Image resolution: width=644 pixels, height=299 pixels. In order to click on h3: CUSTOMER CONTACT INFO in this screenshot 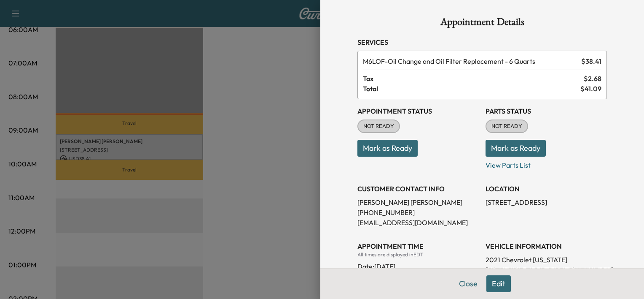, I will do `click(418, 189)`.